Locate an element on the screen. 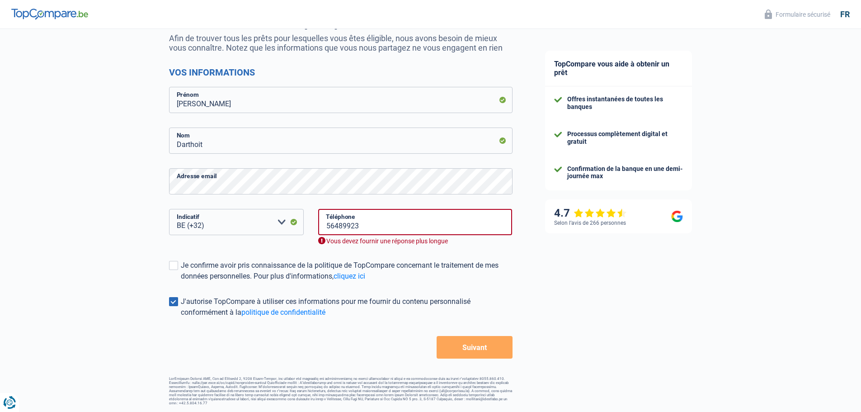 This screenshot has width=861, height=412. div: Vous devez fournir une réponse plus longue is located at coordinates (415, 241).